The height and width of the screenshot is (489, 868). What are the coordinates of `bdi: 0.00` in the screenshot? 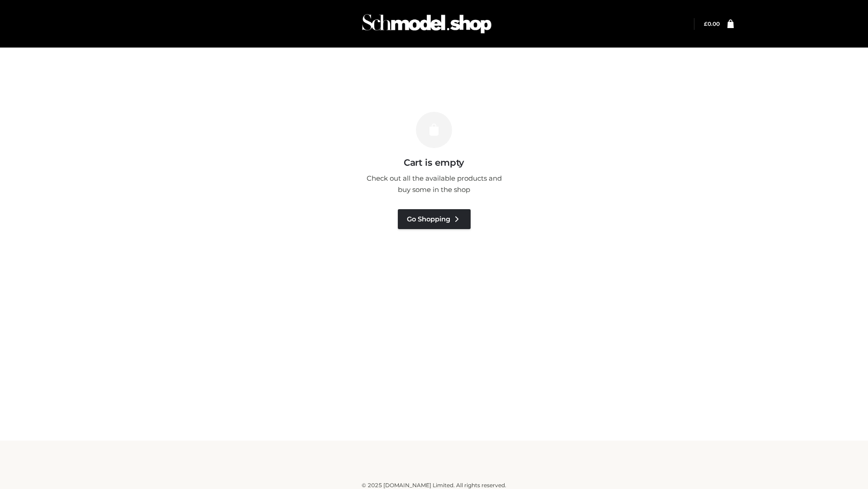 It's located at (711, 23).